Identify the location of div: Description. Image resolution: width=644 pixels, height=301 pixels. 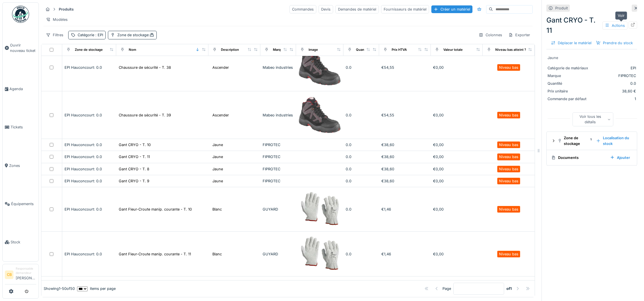
(230, 50).